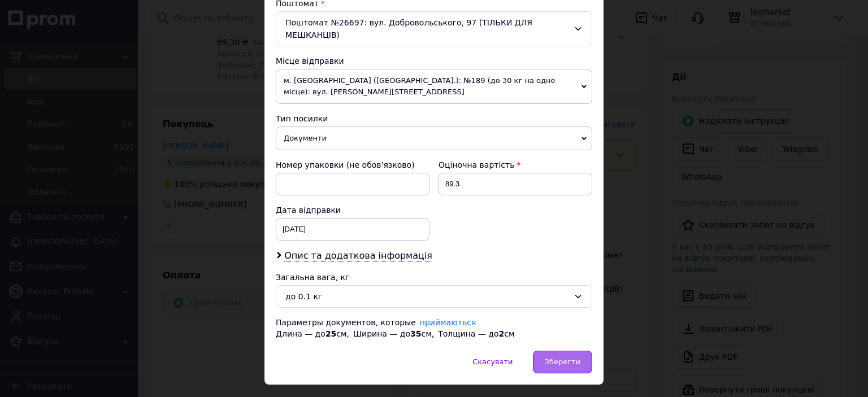  I want to click on div: до 0.1 кг, so click(427, 296).